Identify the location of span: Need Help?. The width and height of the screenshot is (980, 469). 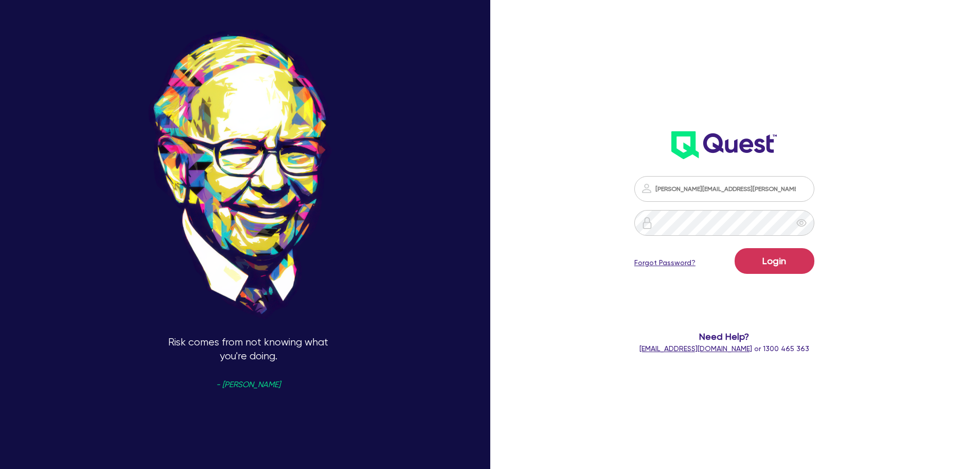
(724, 336).